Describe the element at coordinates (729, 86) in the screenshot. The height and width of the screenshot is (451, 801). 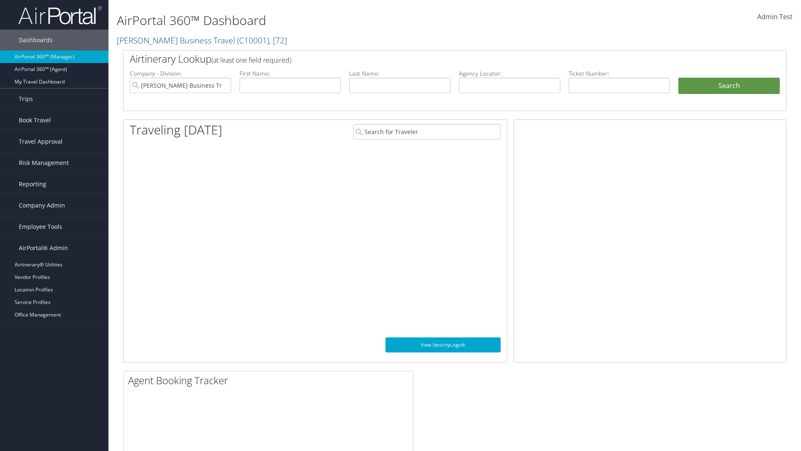
I see `button: Search` at that location.